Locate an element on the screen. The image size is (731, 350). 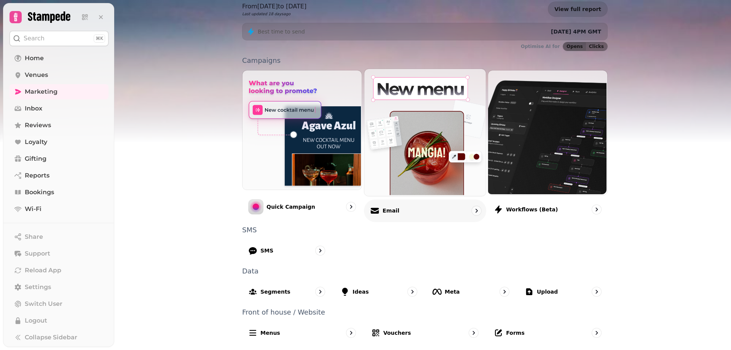
span: Home is located at coordinates (34, 58).